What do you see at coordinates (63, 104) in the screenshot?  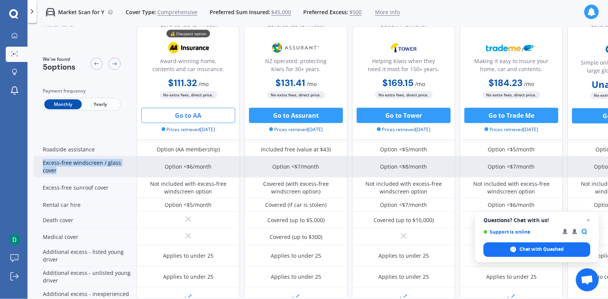 I see `span: Monthly` at bounding box center [63, 104].